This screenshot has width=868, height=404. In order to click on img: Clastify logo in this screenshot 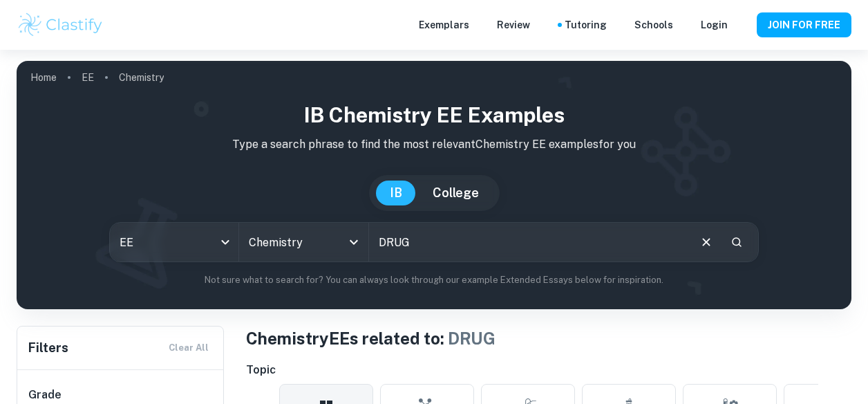, I will do `click(60, 25)`.